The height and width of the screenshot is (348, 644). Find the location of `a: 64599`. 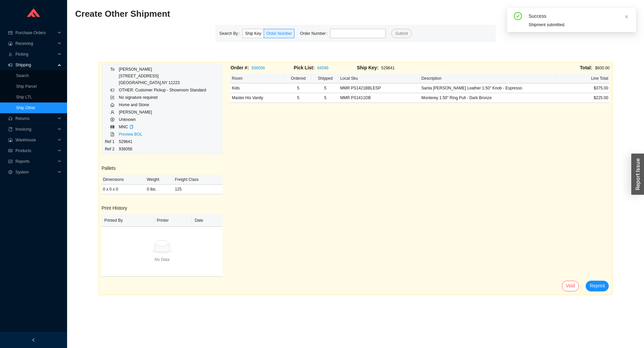

a: 64599 is located at coordinates (322, 68).